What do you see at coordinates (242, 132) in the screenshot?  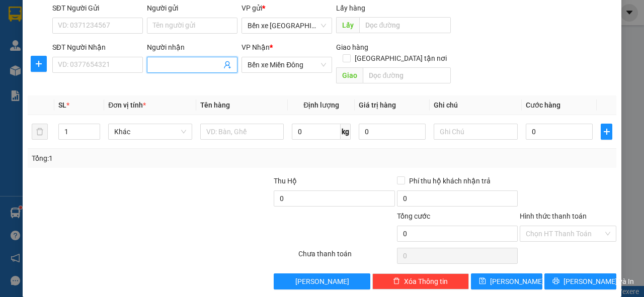 I see `input: VD: Bàn, Ghế` at bounding box center [242, 132].